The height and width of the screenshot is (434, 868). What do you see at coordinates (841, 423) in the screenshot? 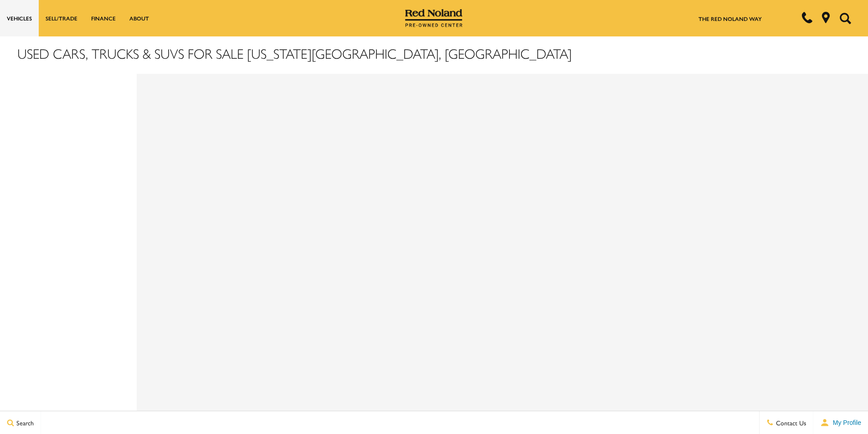
I see `button: user-profile-menu` at bounding box center [841, 423].